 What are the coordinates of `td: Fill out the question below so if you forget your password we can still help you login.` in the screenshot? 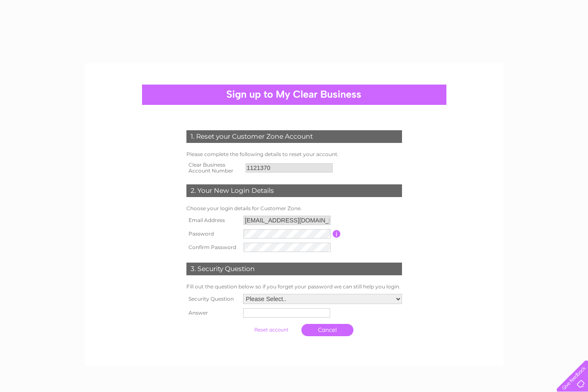 It's located at (294, 287).